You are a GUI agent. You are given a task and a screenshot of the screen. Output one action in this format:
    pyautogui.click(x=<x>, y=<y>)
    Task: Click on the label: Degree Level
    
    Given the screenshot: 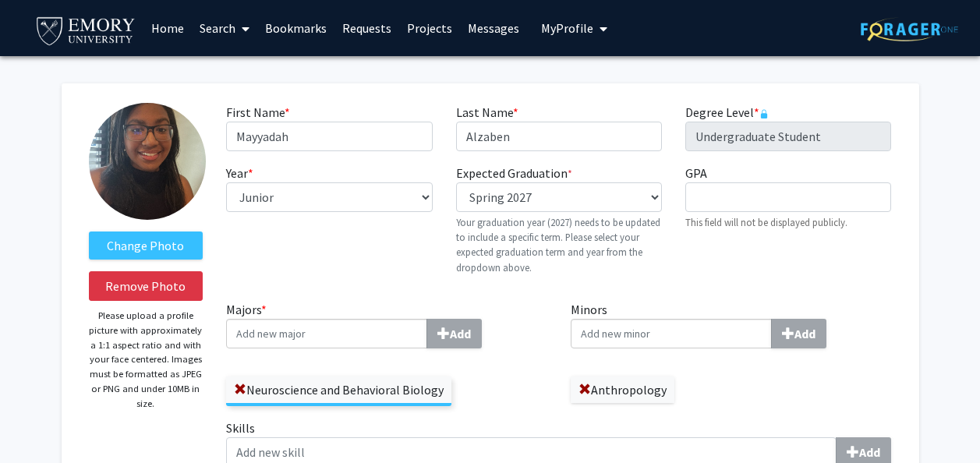 What is the action you would take?
    pyautogui.click(x=727, y=112)
    